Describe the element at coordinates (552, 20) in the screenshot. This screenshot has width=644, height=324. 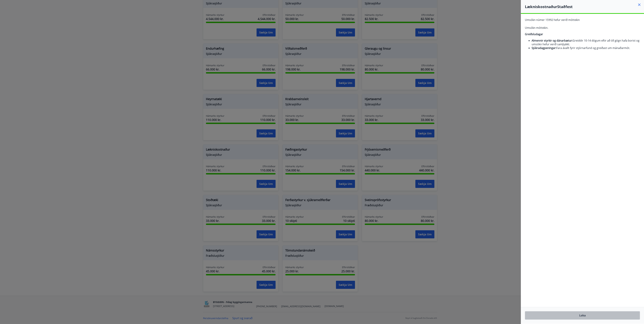
I see `span: Umsókn númer 15992 hefur verið móttekin` at that location.